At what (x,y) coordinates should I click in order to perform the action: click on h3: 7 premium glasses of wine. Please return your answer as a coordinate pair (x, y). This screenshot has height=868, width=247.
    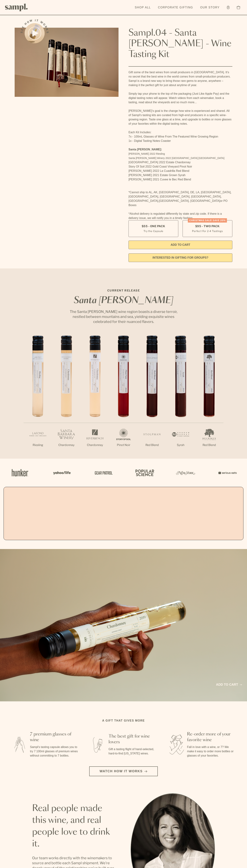
    Looking at the image, I should click on (54, 737).